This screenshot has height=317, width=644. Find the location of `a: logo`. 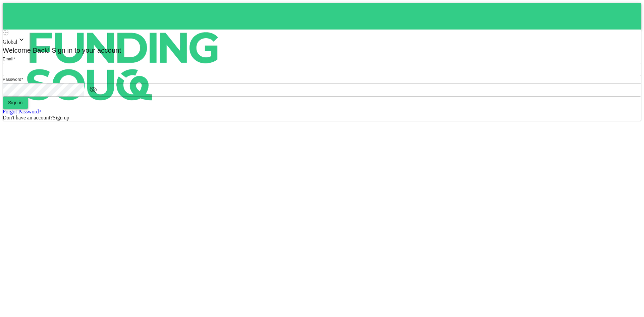

a: logo is located at coordinates (322, 16).